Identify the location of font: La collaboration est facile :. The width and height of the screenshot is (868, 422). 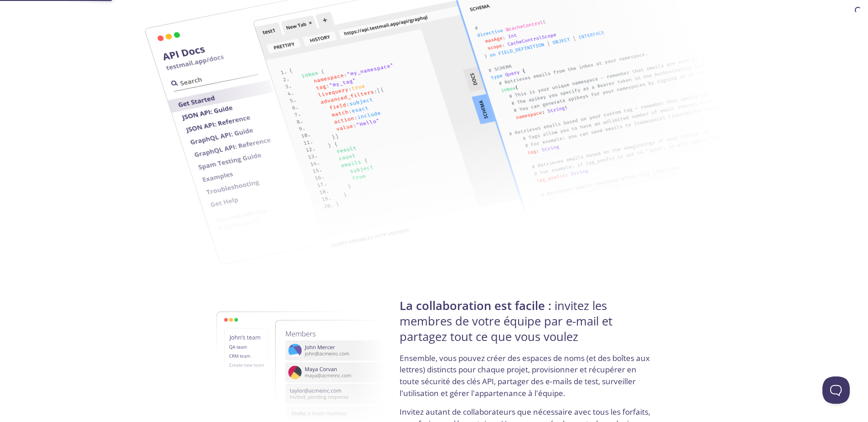
(475, 306).